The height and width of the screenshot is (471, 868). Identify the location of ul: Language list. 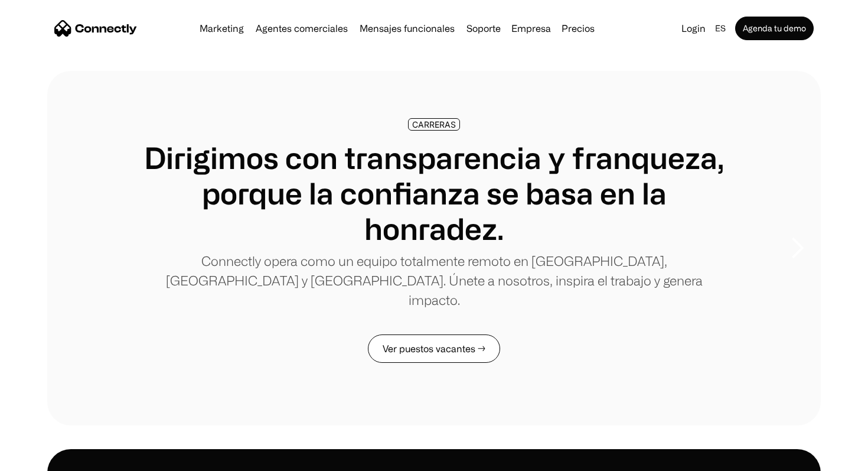
(47, 459).